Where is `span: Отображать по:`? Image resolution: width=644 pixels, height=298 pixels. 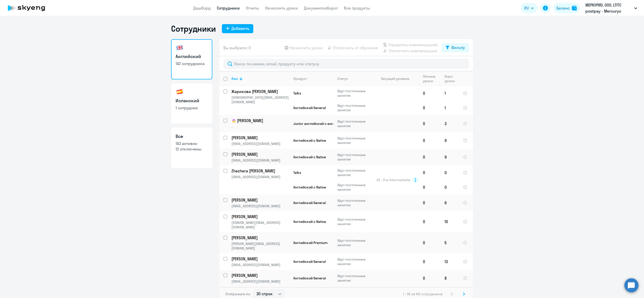
span: Отображать по: is located at coordinates (238, 294).